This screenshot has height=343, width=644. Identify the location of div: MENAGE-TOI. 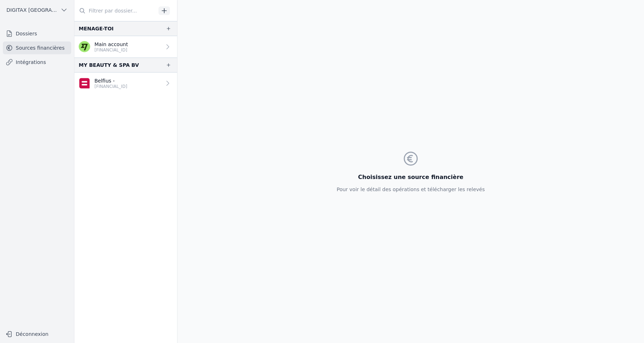
(96, 29).